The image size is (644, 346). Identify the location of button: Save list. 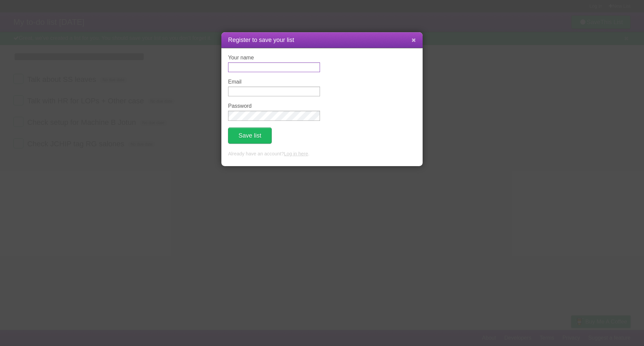
(250, 136).